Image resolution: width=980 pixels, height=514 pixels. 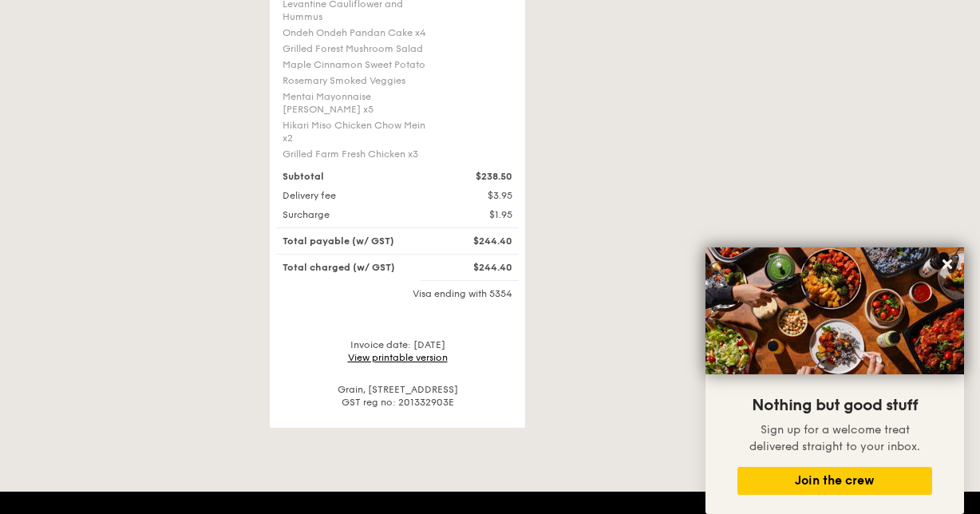 I want to click on div: Hikari Miso Chicken Chow Mein x2, so click(x=356, y=132).